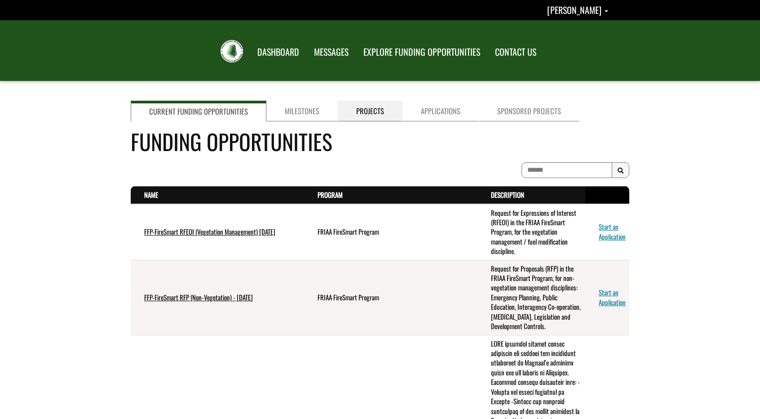  Describe the element at coordinates (330, 195) in the screenshot. I see `a: Program` at that location.